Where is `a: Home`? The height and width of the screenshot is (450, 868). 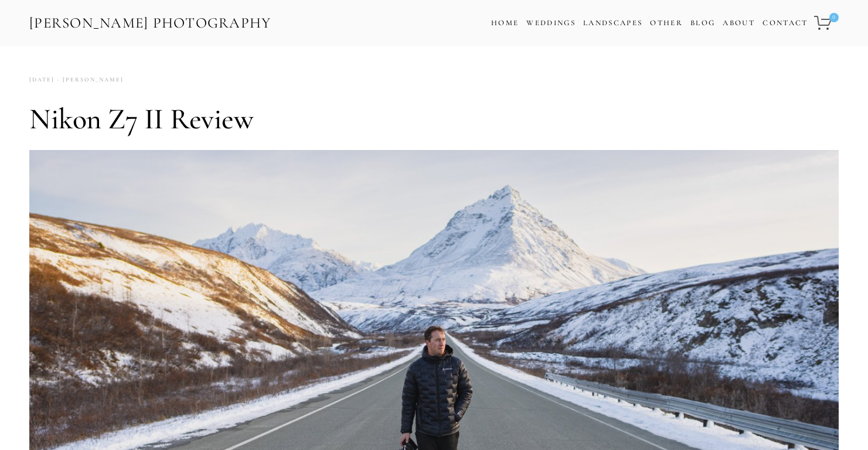 a: Home is located at coordinates (504, 23).